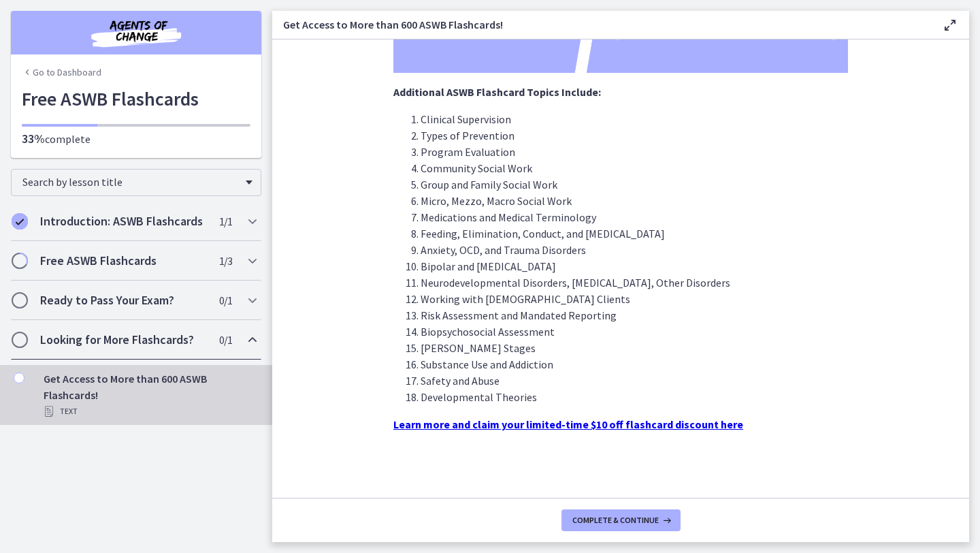 The width and height of the screenshot is (980, 553). What do you see at coordinates (136, 183) in the screenshot?
I see `div: Search by lesson title` at bounding box center [136, 183].